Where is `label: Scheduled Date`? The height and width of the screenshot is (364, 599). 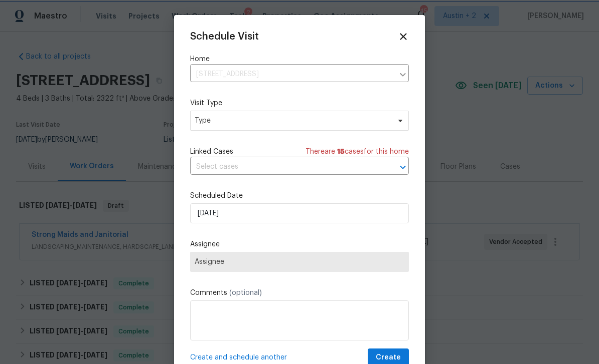 label: Scheduled Date is located at coordinates (299, 196).